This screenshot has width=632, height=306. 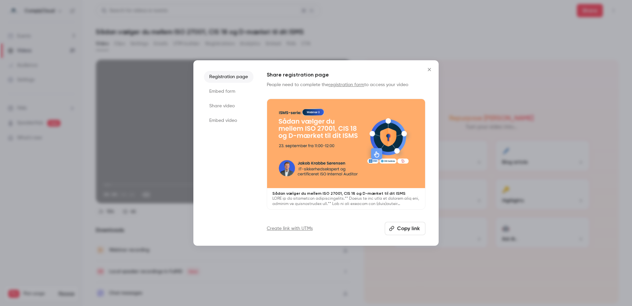 I want to click on li: Embed form, so click(x=229, y=91).